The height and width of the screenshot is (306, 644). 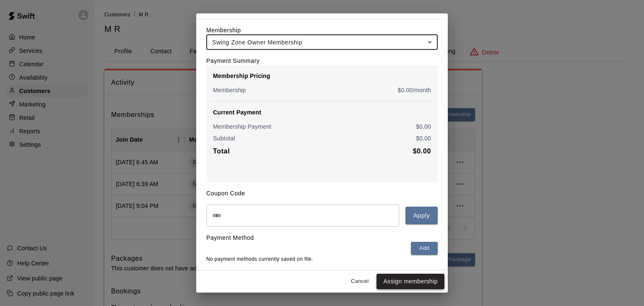 What do you see at coordinates (260, 259) in the screenshot?
I see `span: No payment methods currently saved on file.` at bounding box center [260, 259].